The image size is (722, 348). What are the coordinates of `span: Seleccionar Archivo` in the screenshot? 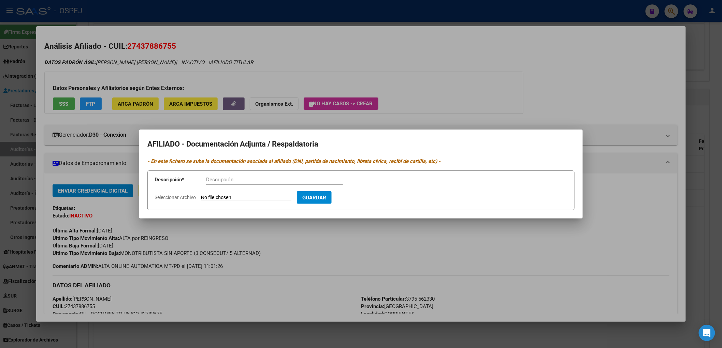 It's located at (175, 197).